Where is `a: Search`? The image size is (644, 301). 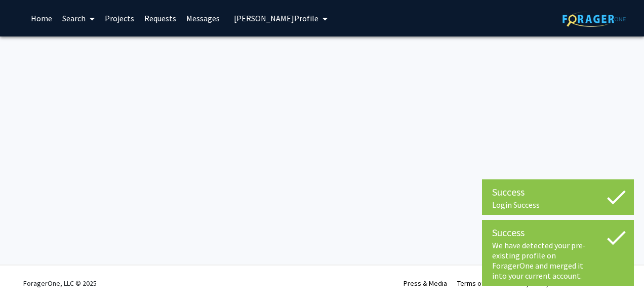
a: Search is located at coordinates (78, 18).